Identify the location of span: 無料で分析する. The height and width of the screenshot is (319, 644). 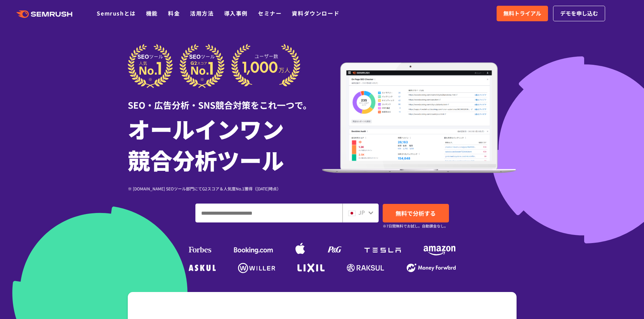
(416, 213).